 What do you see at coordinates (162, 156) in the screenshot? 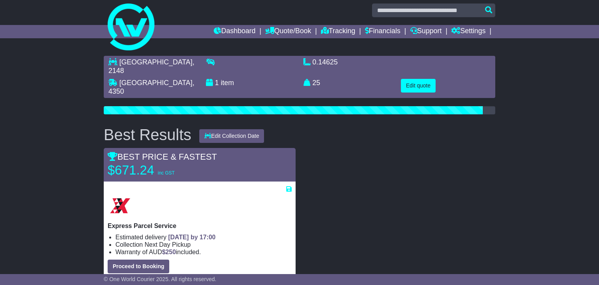
I see `span: BEST PRICE & FASTEST` at bounding box center [162, 156].